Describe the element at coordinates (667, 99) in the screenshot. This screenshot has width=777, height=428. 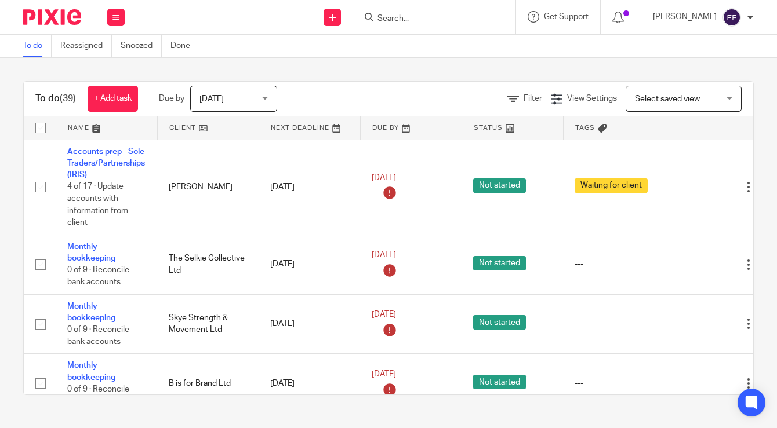
I see `span: Select saved view` at that location.